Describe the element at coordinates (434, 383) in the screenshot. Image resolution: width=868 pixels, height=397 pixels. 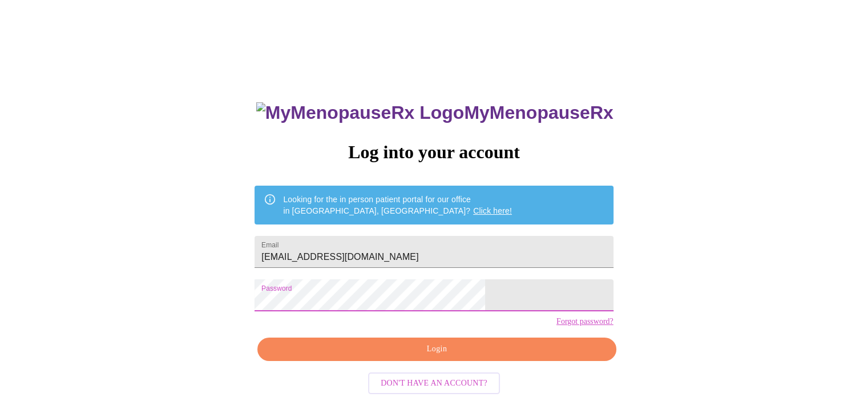
I see `button: Don't have an account?` at that location.